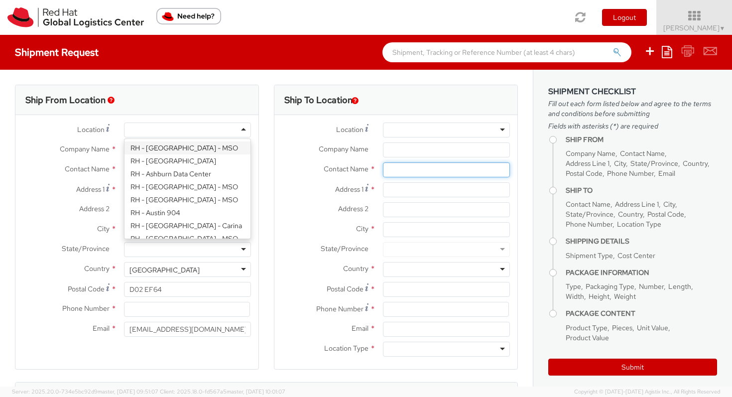  I want to click on h4: Package Information, so click(641, 272).